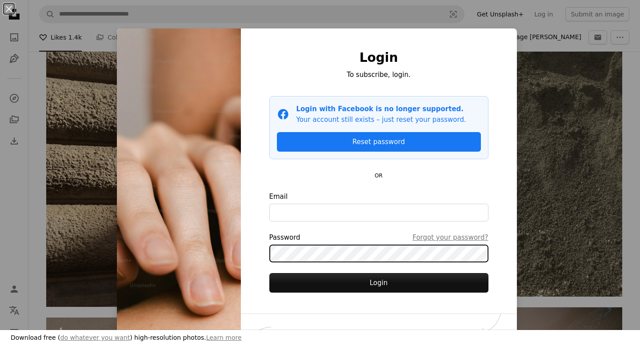 The width and height of the screenshot is (640, 346). I want to click on p: To subscribe, login., so click(379, 75).